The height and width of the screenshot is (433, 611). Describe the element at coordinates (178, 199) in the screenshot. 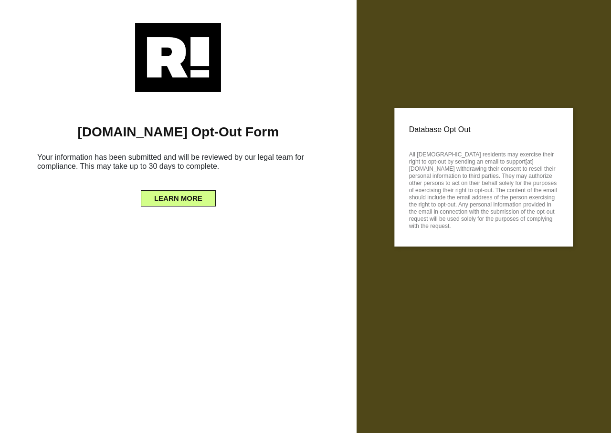

I see `button: LEARN MORE` at that location.